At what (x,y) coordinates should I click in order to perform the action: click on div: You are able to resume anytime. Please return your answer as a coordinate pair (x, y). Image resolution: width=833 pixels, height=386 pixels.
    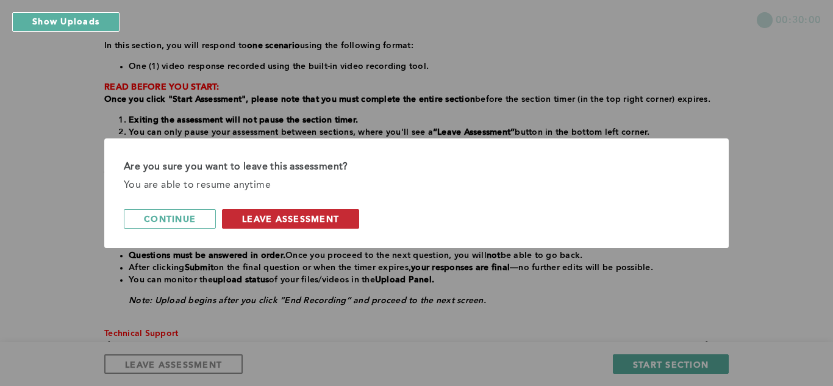
    Looking at the image, I should click on (416, 185).